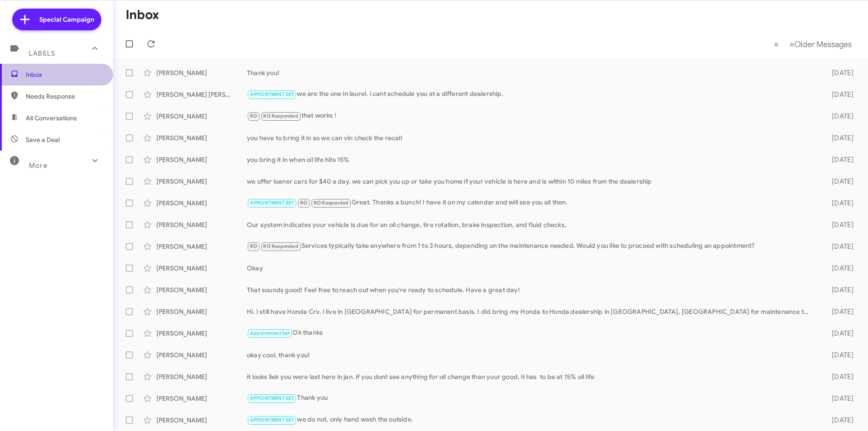 The image size is (868, 431). I want to click on div: we are the one in laurel. i cant schedule you at a different dealership., so click(532, 94).